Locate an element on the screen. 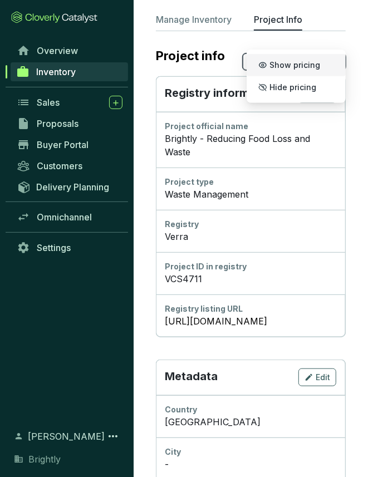 This screenshot has height=477, width=368. a: Omnichannel is located at coordinates (70, 217).